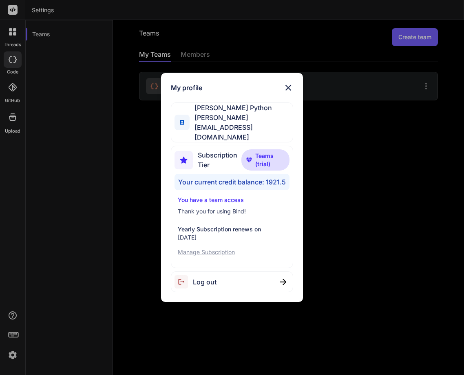  Describe the element at coordinates (232, 211) in the screenshot. I see `p: Thank you for using Bind!` at that location.